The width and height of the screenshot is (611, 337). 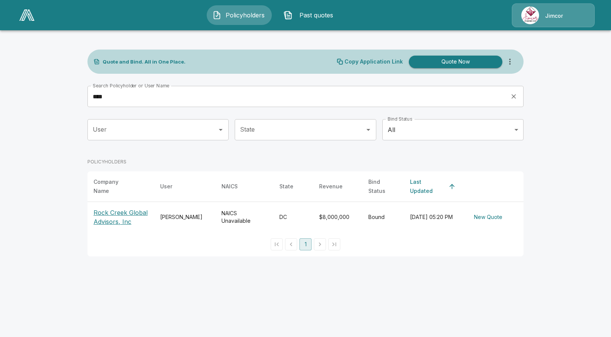 What do you see at coordinates (488, 217) in the screenshot?
I see `button: New Quote` at bounding box center [488, 217].